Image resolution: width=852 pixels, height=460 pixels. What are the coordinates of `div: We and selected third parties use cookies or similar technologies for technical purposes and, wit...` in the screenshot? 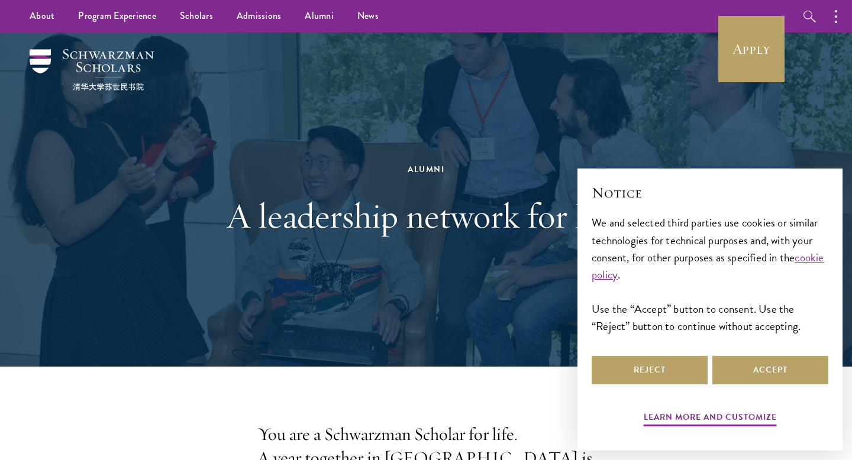 It's located at (710, 274).